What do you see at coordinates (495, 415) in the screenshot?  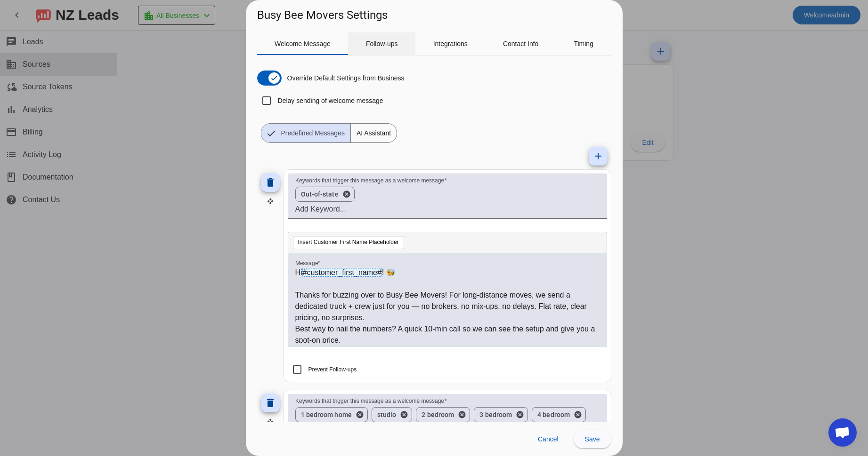 I see `span: 3 bedroom` at bounding box center [495, 415].